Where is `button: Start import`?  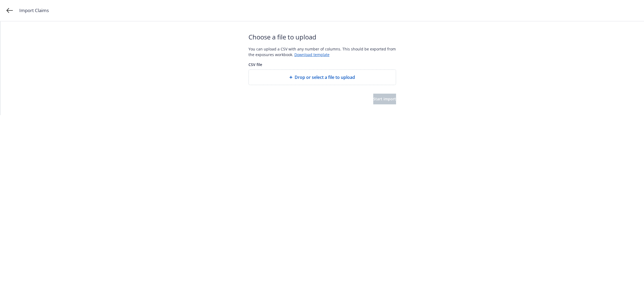 button: Start import is located at coordinates (385, 99).